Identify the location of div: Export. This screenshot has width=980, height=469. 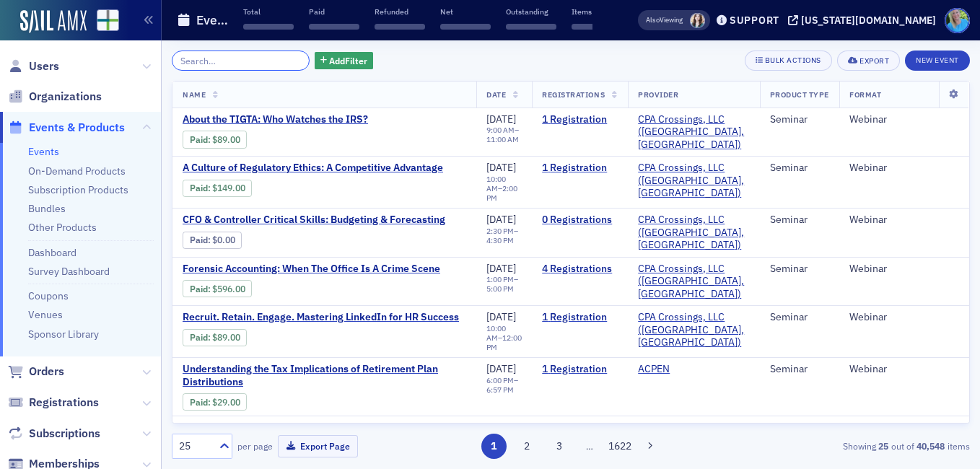
(873, 60).